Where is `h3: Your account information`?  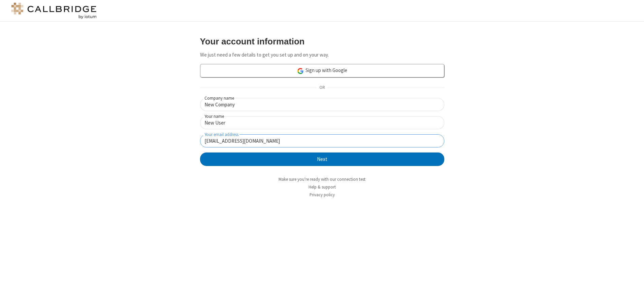 h3: Your account information is located at coordinates (322, 42).